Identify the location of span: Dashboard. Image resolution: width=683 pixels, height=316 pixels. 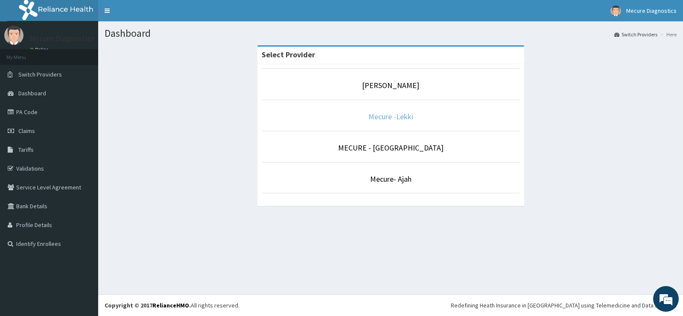
(32, 93).